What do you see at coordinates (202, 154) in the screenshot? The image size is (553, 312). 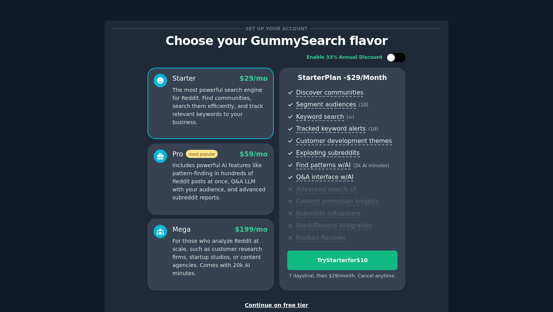 I see `span: most popular` at bounding box center [202, 154].